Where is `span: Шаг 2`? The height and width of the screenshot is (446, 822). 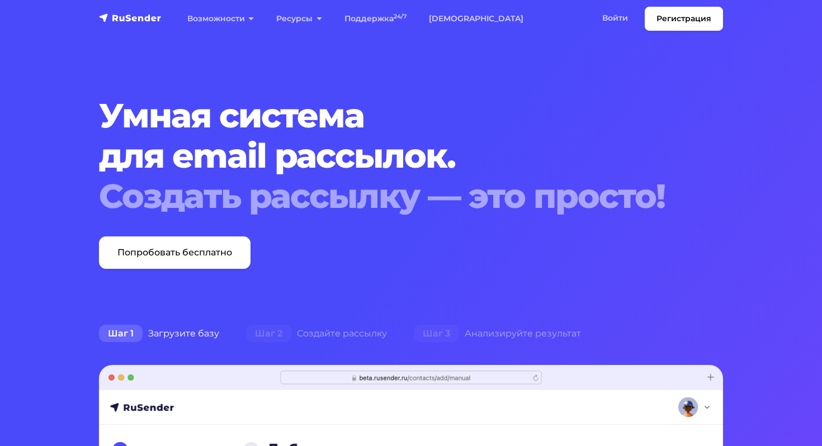
span: Шаг 2 is located at coordinates (268, 334).